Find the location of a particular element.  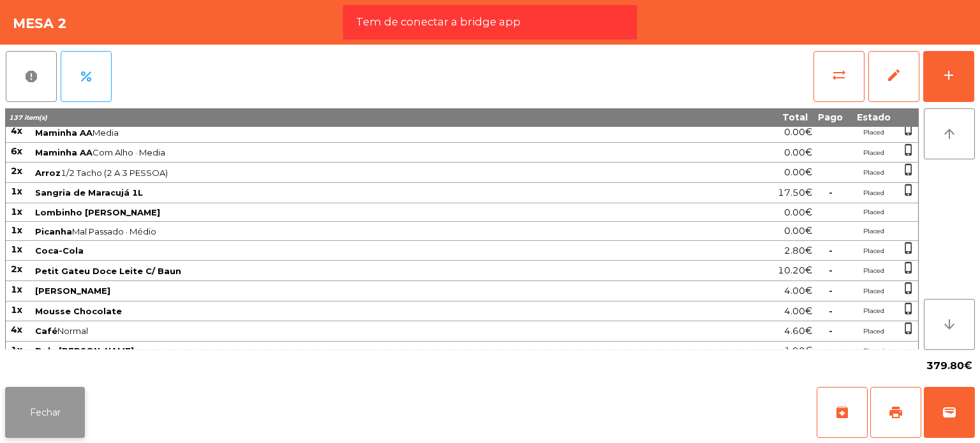

span: 6x is located at coordinates (16, 152).